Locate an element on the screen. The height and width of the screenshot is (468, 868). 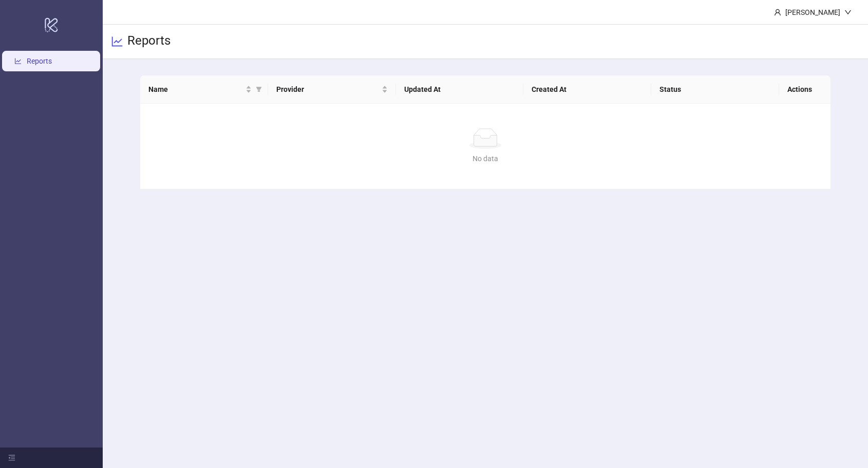
h3: Reports is located at coordinates (149, 42).